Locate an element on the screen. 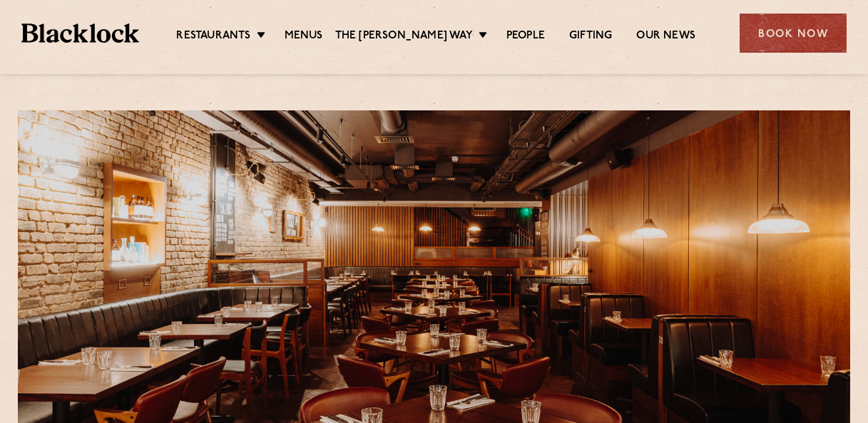 The image size is (868, 423). img: BL_Textured_Logo-footer-cropped.svg is located at coordinates (80, 33).